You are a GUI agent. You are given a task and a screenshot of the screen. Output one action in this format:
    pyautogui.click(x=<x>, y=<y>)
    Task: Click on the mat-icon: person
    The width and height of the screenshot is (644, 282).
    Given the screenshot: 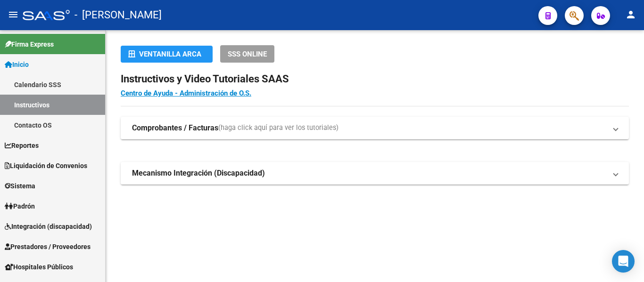 What is the action you would take?
    pyautogui.click(x=630, y=14)
    